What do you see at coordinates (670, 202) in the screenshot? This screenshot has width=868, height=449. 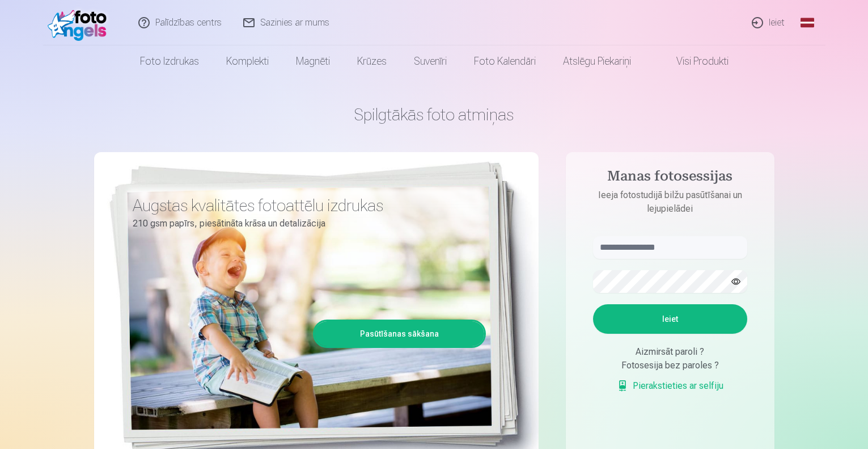 I see `p: Ieeja fotostudijā bilžu pasūtīšanai un lejupielādei` at bounding box center [670, 202].